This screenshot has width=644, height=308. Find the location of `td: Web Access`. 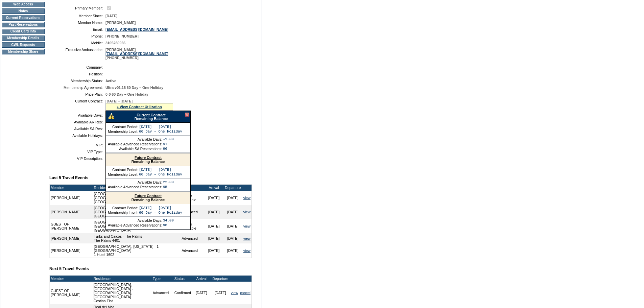

td: Web Access is located at coordinates (23, 4).